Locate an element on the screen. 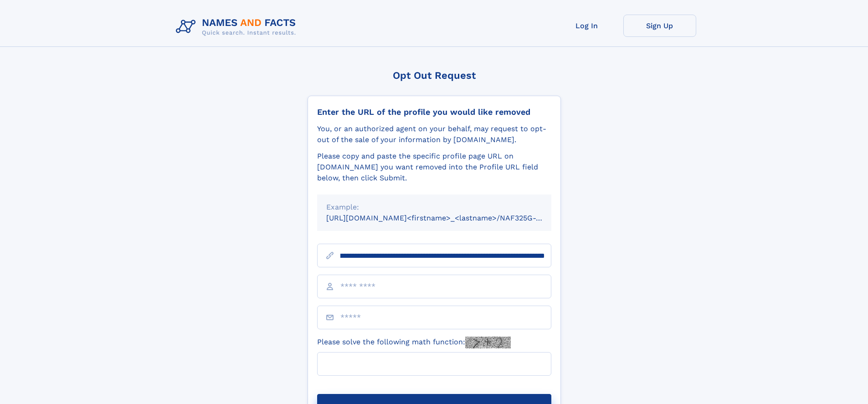  div: Enter the URL of the profile you would like removed is located at coordinates (434, 112).